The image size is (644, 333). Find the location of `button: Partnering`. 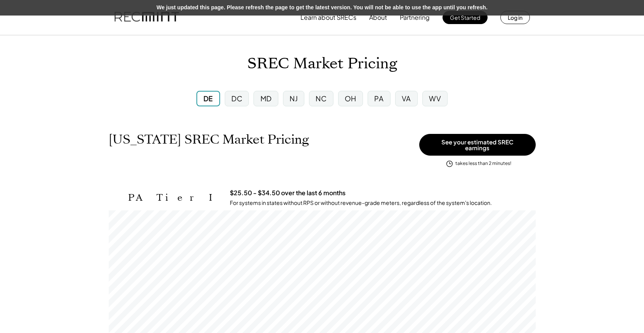

button: Partnering is located at coordinates (414, 17).